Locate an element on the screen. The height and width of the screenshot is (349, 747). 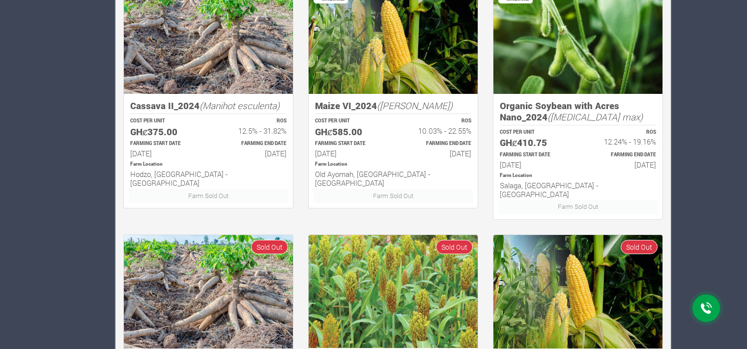
h6: 12.24% - 19.16% is located at coordinates (622, 142).